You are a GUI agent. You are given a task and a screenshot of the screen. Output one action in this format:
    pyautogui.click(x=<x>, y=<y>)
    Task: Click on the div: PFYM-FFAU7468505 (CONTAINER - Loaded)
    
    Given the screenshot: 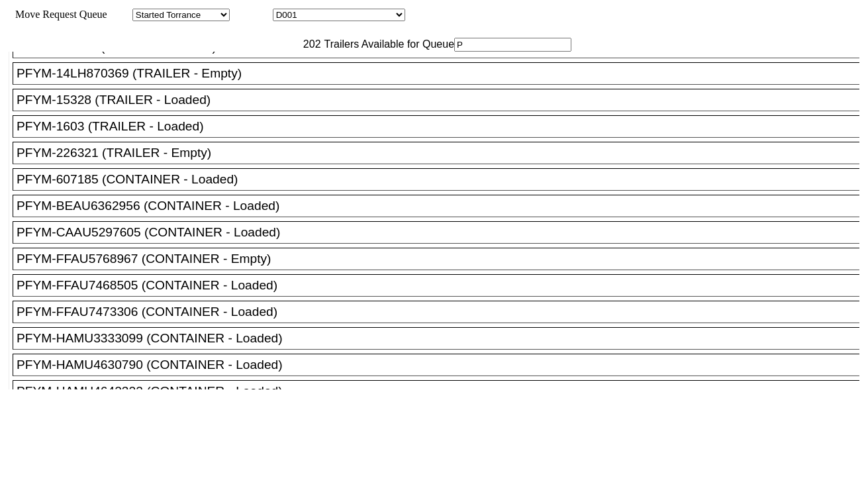 What is the action you would take?
    pyautogui.click(x=442, y=286)
    